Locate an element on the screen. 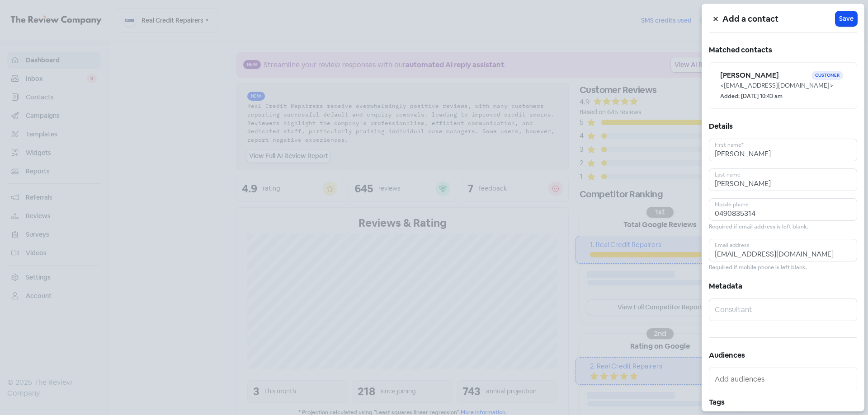 The height and width of the screenshot is (415, 868). h5: Audiences is located at coordinates (783, 355).